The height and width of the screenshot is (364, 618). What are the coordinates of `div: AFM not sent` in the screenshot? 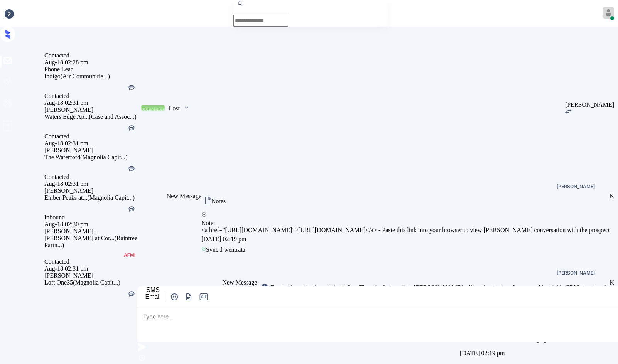 It's located at (130, 255).